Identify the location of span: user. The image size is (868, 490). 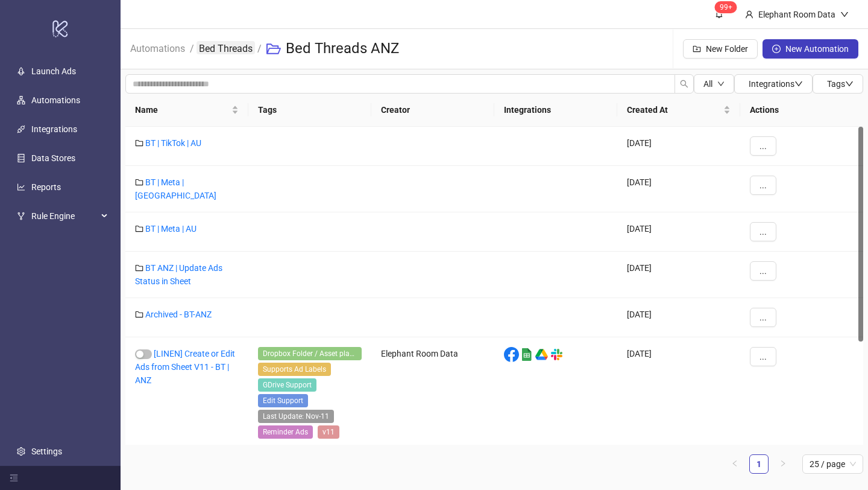
(749, 14).